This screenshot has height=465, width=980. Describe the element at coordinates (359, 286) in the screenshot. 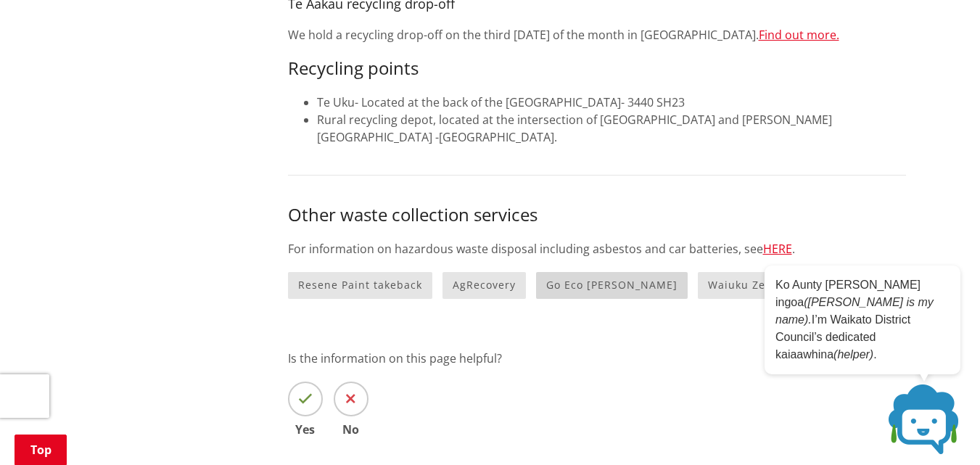

I see `a: Resene Paint takeback` at that location.